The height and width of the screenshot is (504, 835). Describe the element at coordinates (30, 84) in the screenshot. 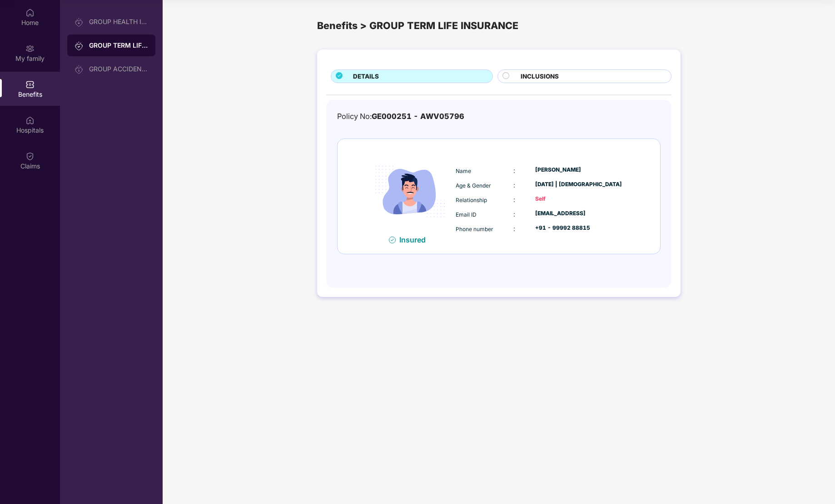

I see `img: svg+xml;base64,PHN2ZyBpZD0iQmVuZWZpdHMiIHhtbG5zPSJodHRwOi8vd3d3LnczLm9yZy8yMDAwL3N2ZyIgd2lkdGg9Ij...` at that location.